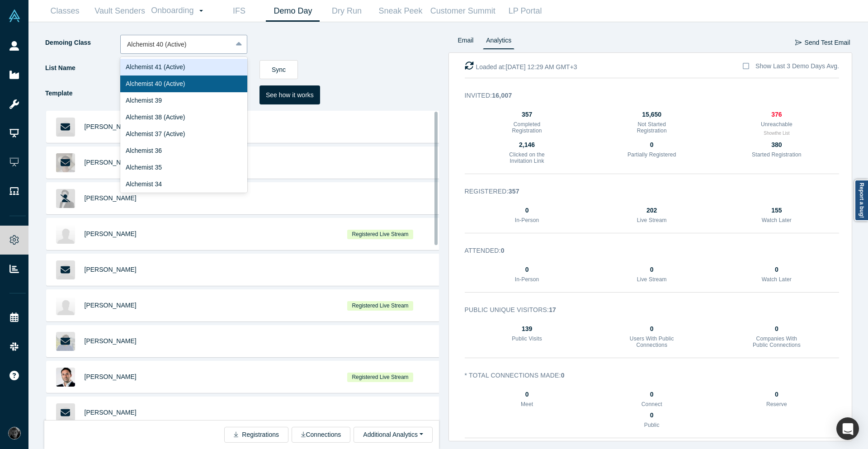  I want to click on div: Alchemist 41 (Active), so click(184, 67).